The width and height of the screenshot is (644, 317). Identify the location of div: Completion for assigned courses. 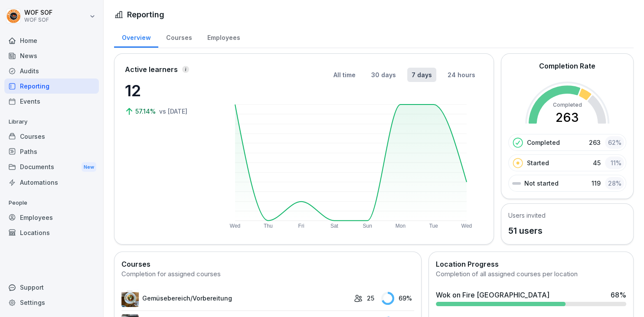
(268, 274).